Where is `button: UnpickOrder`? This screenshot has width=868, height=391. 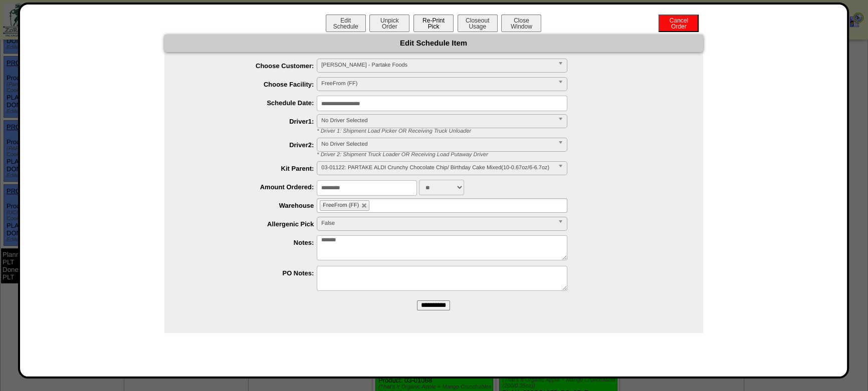 button: UnpickOrder is located at coordinates (389, 23).